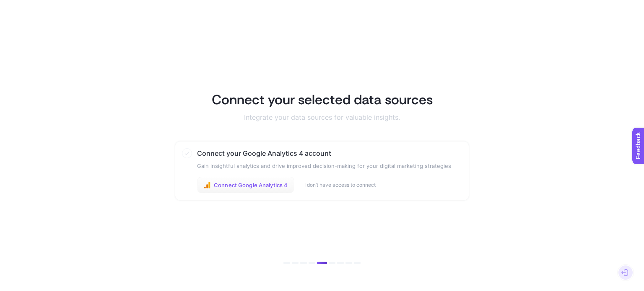 The image size is (644, 291). Describe the element at coordinates (324, 153) in the screenshot. I see `h3: Connect your Google Analytics 4 account` at that location.